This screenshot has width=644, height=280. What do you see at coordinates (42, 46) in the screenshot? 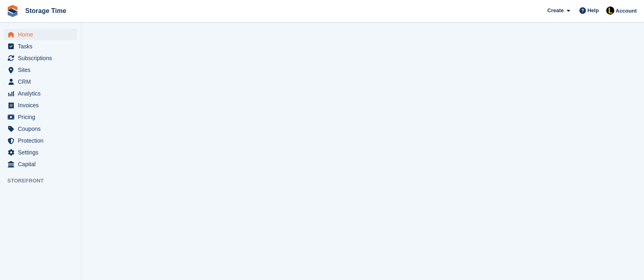
I see `span: Tasks` at bounding box center [42, 46].